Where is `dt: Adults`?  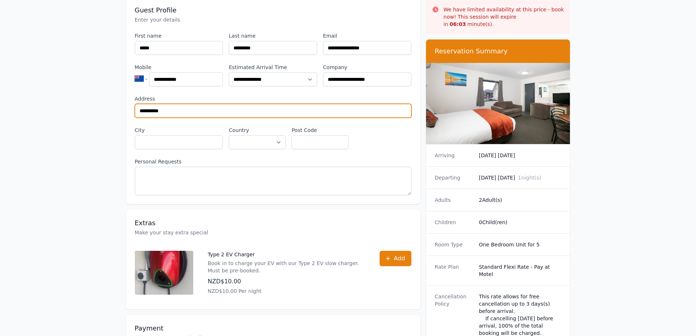 dt: Adults is located at coordinates (454, 200).